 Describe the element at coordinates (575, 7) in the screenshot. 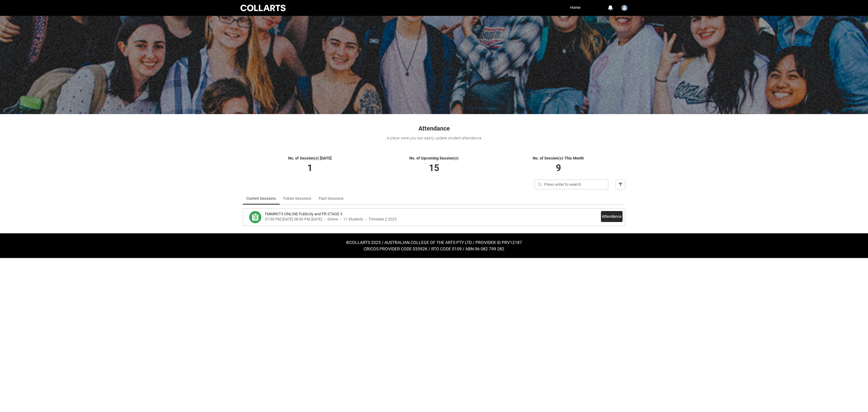

I see `a: Home` at that location.